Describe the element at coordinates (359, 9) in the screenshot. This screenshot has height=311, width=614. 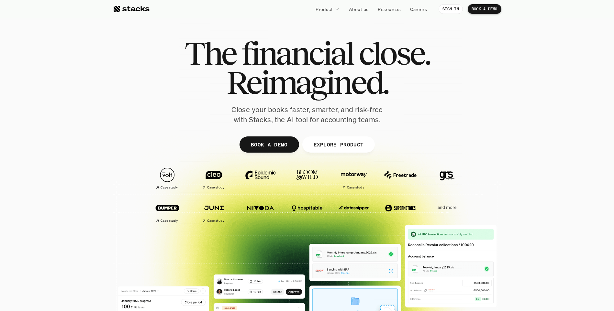
I see `p: About us` at that location.